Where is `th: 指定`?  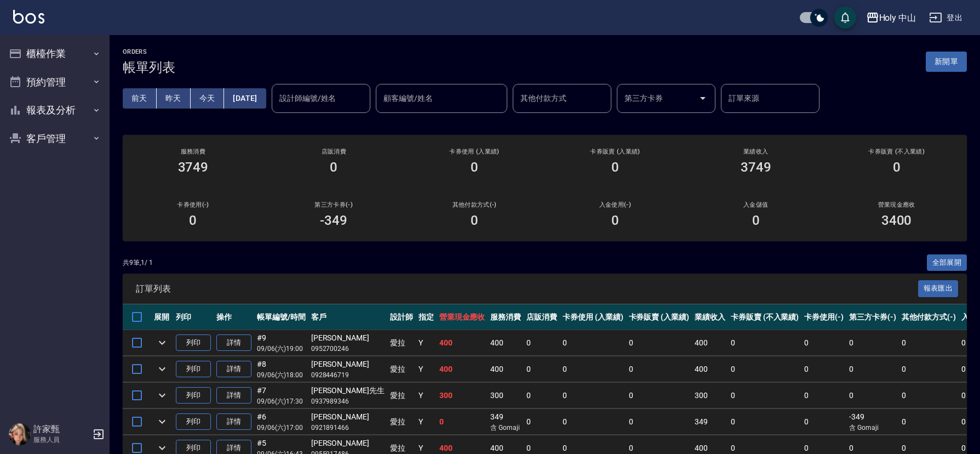
th: 指定 is located at coordinates (426, 317).